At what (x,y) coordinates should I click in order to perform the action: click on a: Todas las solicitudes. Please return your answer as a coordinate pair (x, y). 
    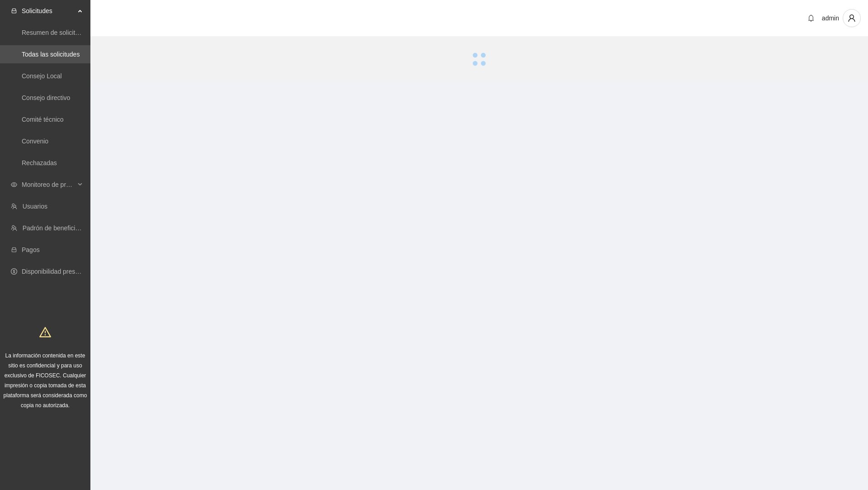
    Looking at the image, I should click on (51, 54).